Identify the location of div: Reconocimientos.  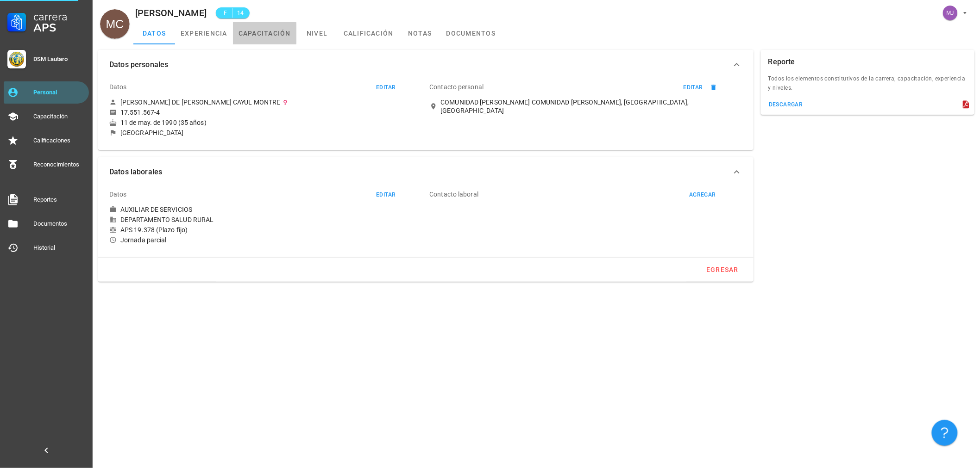
(60, 164).